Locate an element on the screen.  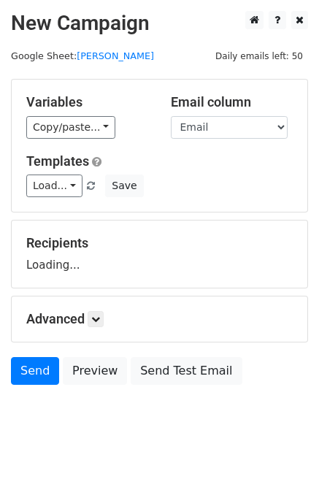
a: Preview is located at coordinates (95, 371).